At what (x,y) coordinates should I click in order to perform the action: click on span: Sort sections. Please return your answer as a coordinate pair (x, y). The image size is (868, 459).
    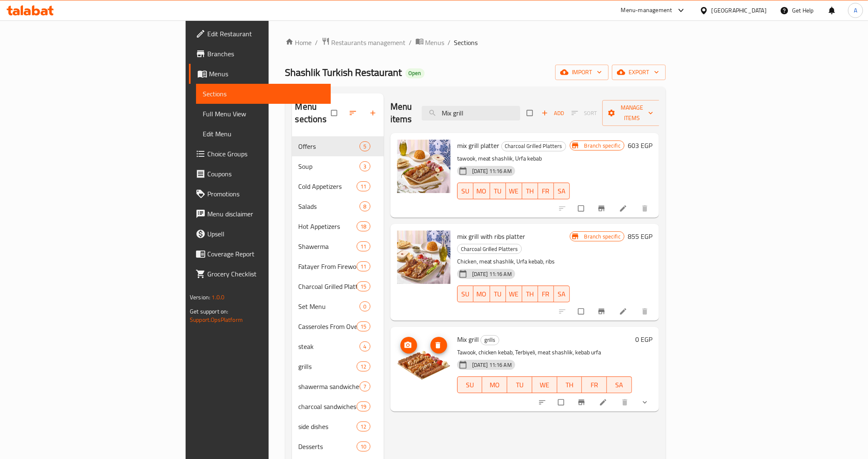
    Looking at the image, I should click on (354, 113).